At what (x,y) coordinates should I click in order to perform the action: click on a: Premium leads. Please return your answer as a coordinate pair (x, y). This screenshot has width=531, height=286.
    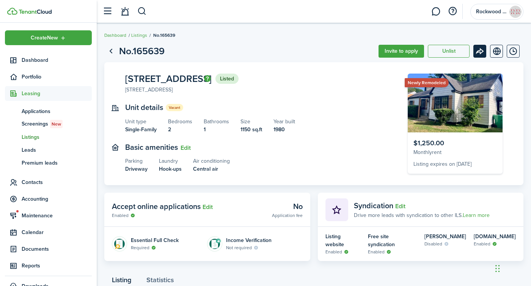
    Looking at the image, I should click on (48, 163).